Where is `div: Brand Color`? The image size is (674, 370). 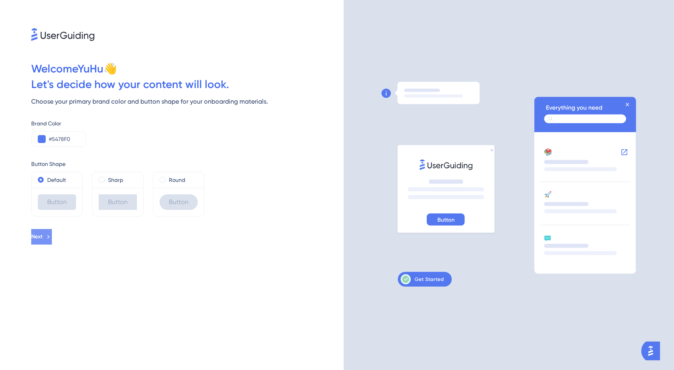 div: Brand Color is located at coordinates (187, 124).